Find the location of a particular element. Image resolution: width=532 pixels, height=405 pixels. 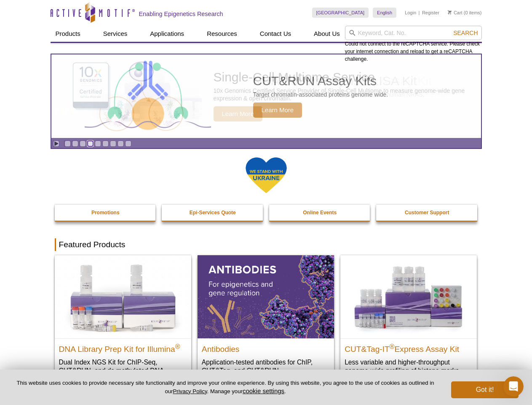

img: All Antibodies is located at coordinates (266, 297).